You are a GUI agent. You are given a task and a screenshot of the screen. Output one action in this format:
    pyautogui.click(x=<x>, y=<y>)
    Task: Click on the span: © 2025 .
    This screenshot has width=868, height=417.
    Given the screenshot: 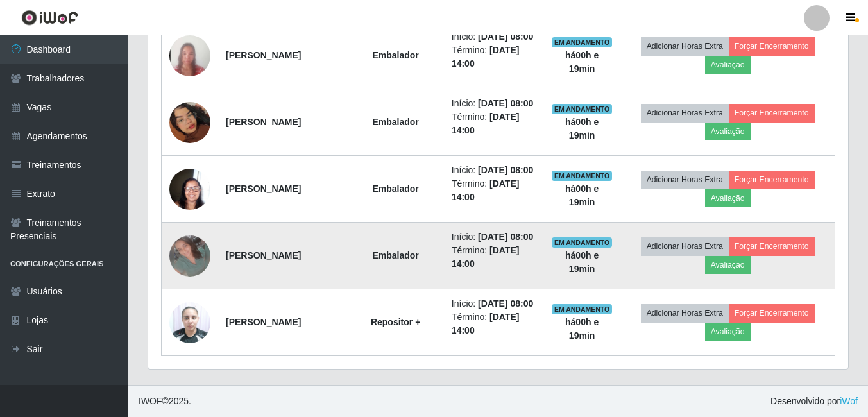 What is the action you would take?
    pyautogui.click(x=165, y=401)
    